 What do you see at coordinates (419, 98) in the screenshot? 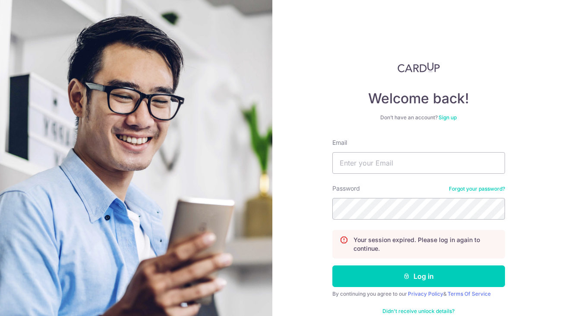
I see `h4: Welcome back!` at bounding box center [419, 98].